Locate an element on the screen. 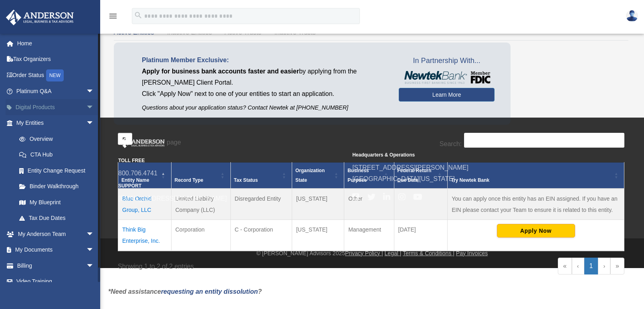 This screenshot has height=309, width=644. img: NewtekBankLogoSM.png is located at coordinates (446, 77).